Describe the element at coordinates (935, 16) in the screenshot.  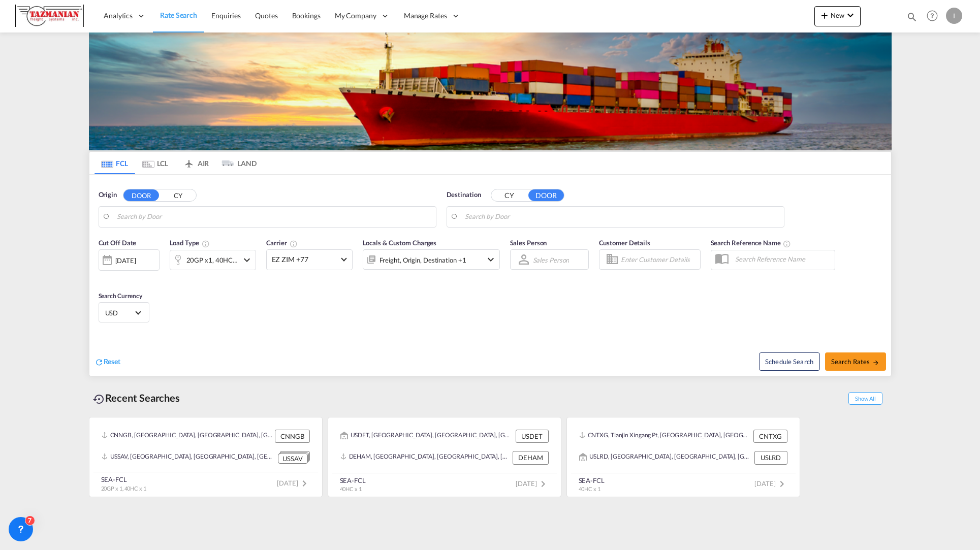
I see `div: Help` at that location.